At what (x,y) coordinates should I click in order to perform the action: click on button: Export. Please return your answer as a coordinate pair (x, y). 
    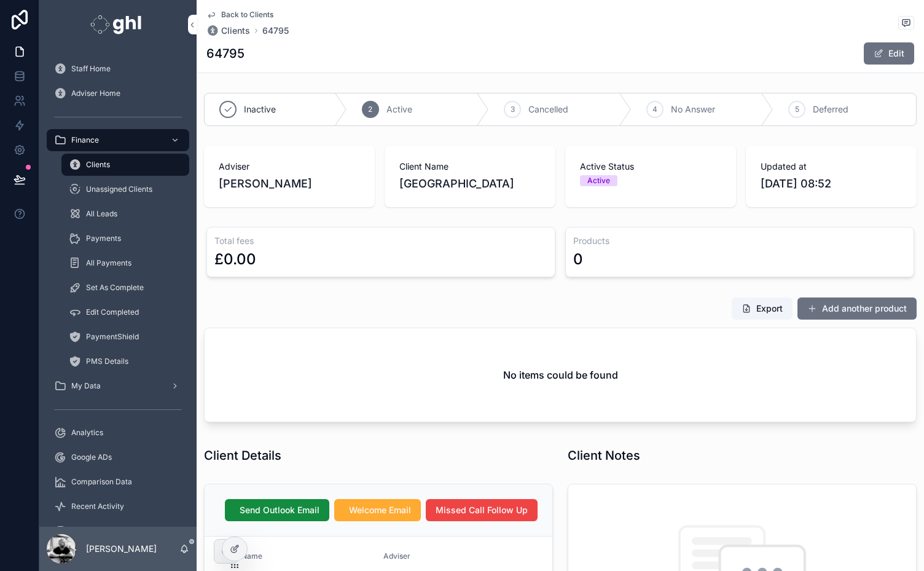
    Looking at the image, I should click on (762, 309).